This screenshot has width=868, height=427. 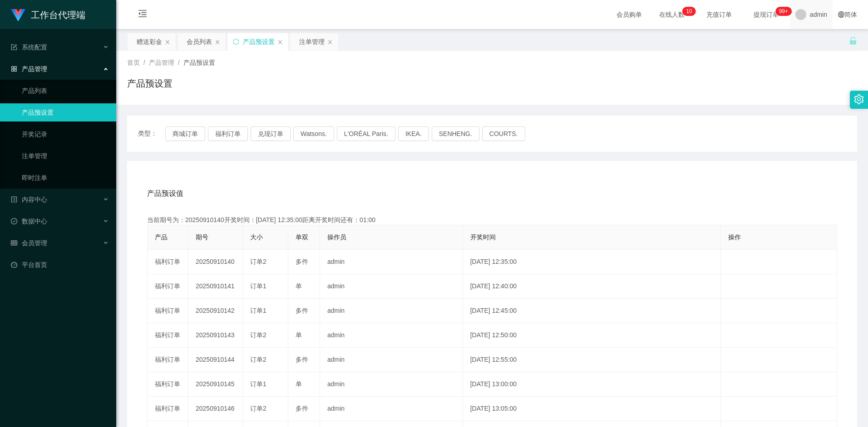 What do you see at coordinates (258, 42) in the screenshot?
I see `div: 产品预设置` at bounding box center [258, 42].